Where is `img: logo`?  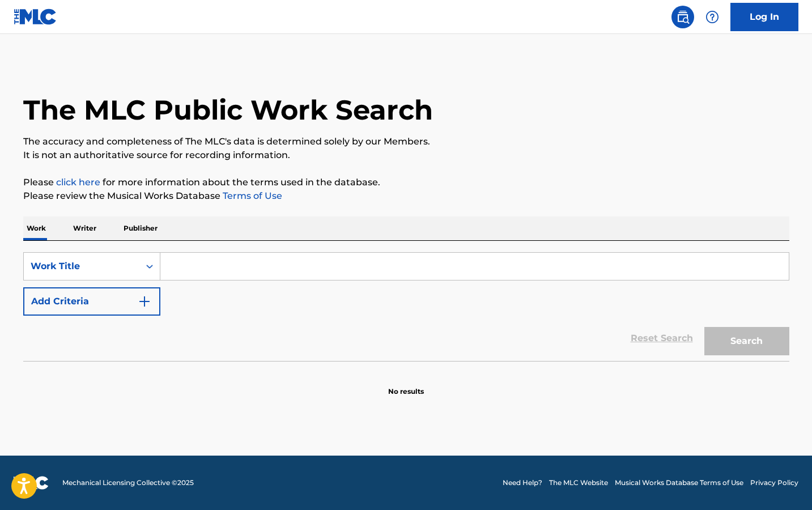
img: logo is located at coordinates (31, 483).